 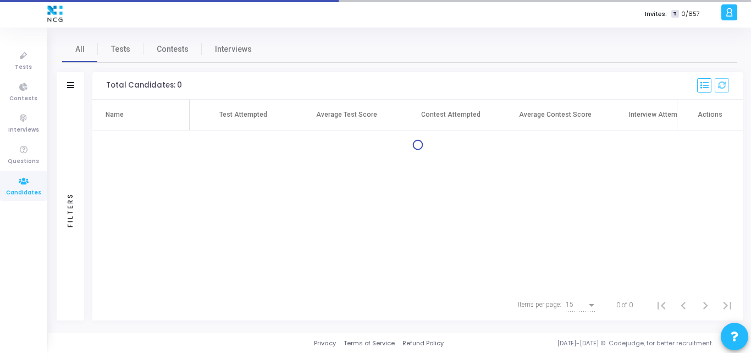 I want to click on th: Average Test Score, so click(x=347, y=115).